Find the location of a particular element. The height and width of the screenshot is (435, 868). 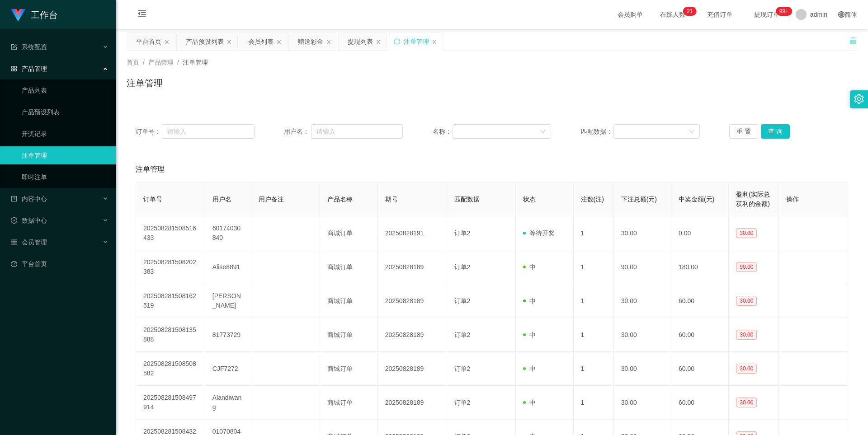

span: 首页 is located at coordinates (133, 62).